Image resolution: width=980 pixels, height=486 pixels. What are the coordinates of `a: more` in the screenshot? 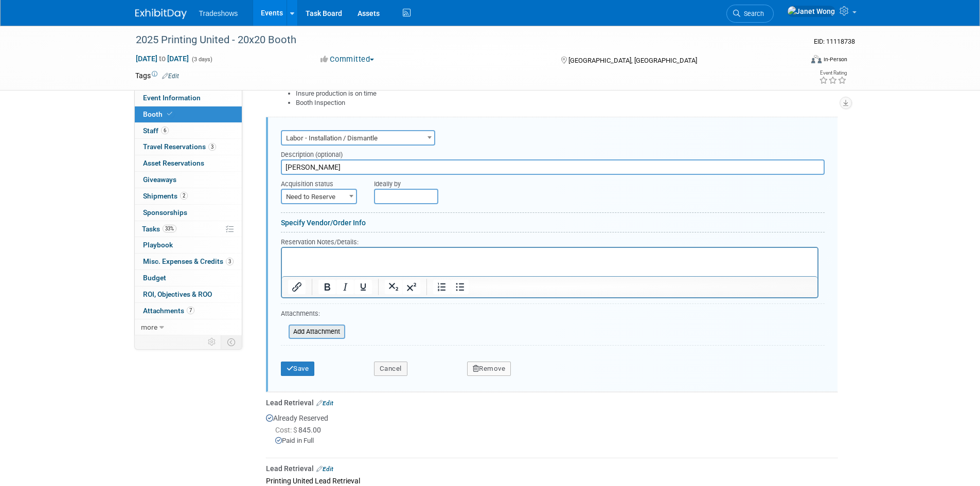 It's located at (188, 327).